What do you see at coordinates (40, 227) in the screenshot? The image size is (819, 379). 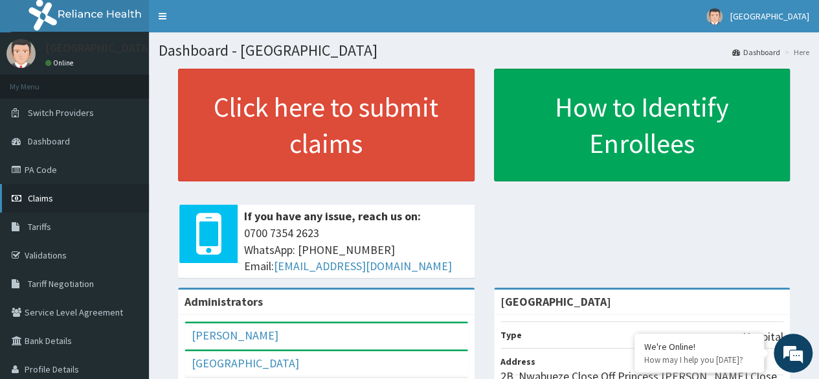 I see `span: Tariffs` at bounding box center [40, 227].